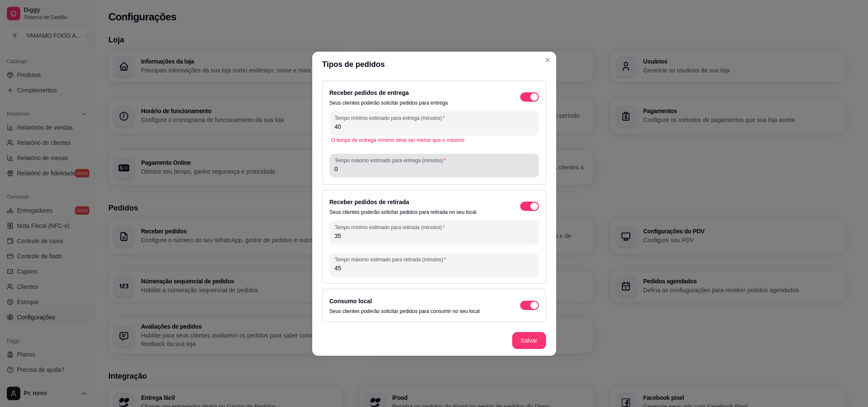 Image resolution: width=868 pixels, height=407 pixels. What do you see at coordinates (404, 311) in the screenshot?
I see `p: Seus clientes poderão solicitar pedidos para consumir no seu local` at bounding box center [404, 311].